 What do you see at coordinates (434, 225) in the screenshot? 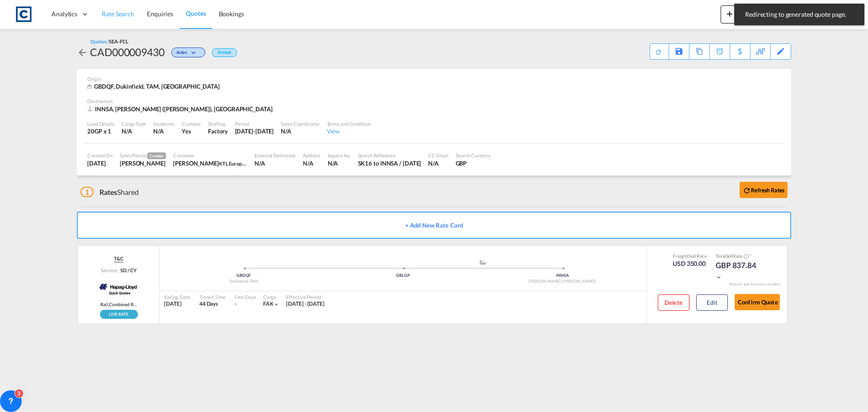
I see `button: + Add New Rate Card` at bounding box center [434, 225].